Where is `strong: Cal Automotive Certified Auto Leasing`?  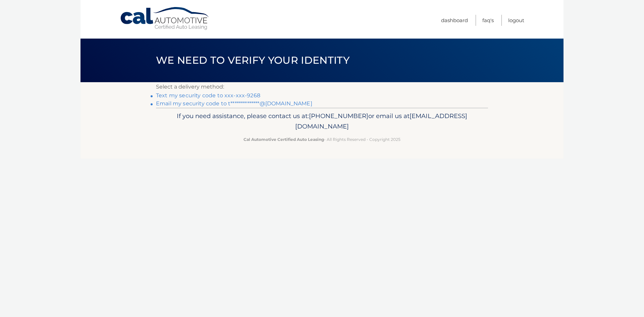
strong: Cal Automotive Certified Auto Leasing is located at coordinates (283, 139).